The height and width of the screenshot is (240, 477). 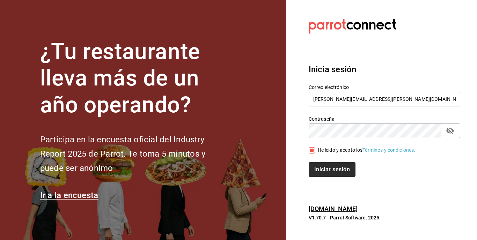 What do you see at coordinates (385, 87) in the screenshot?
I see `label: Correo electrónico` at bounding box center [385, 87].